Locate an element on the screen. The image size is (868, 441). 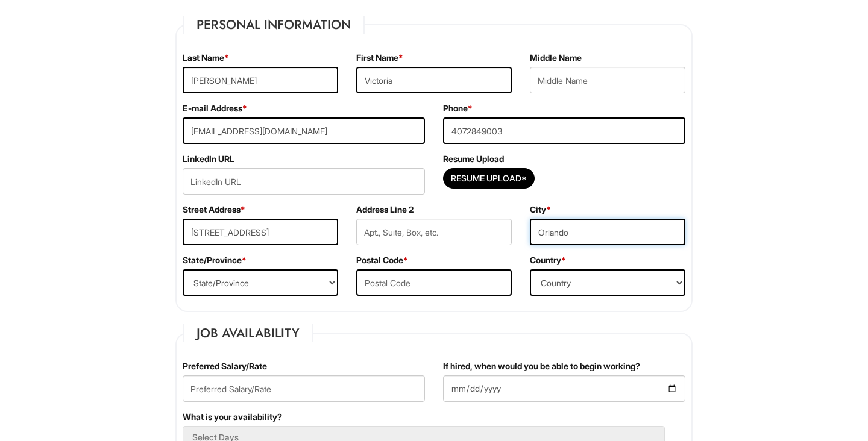
label: Country is located at coordinates (549, 260).